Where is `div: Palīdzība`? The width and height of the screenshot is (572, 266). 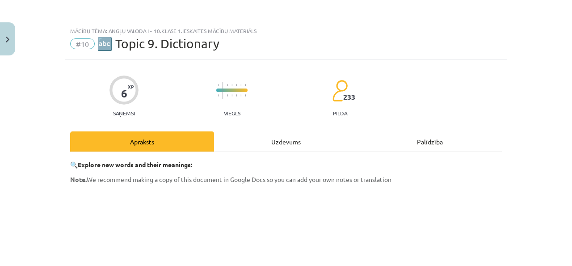 div: Palīdzība is located at coordinates (430, 141).